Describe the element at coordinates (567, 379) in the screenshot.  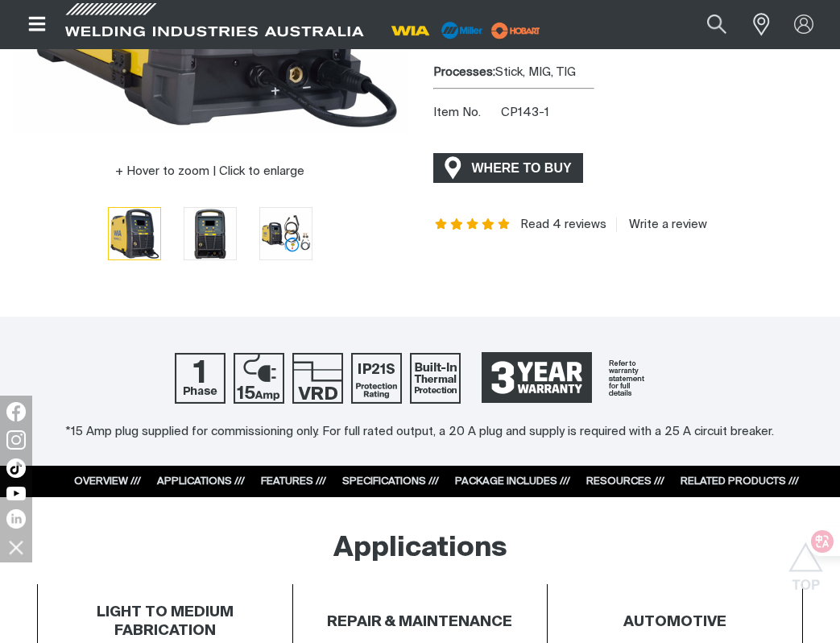
I see `a: 3 Year Warranty` at that location.